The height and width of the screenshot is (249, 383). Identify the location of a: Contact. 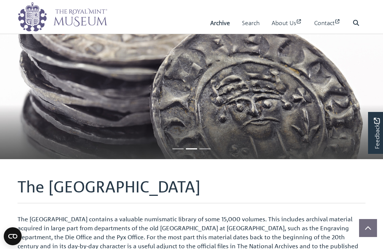
(327, 23).